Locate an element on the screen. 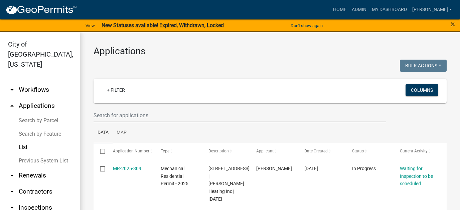 Image resolution: width=460 pixels, height=210 pixels. datatable-header-cell: Date Created is located at coordinates (322, 151).